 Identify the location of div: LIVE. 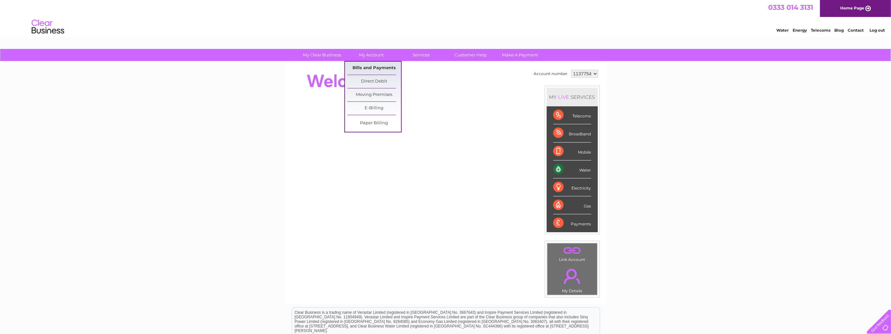
(564, 97).